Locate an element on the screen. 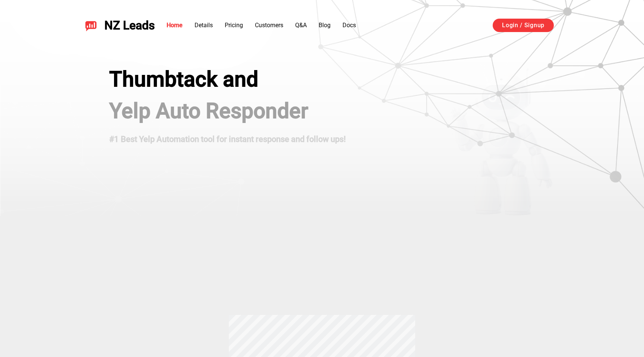 This screenshot has width=644, height=357. span: NZ Leads is located at coordinates (129, 25).